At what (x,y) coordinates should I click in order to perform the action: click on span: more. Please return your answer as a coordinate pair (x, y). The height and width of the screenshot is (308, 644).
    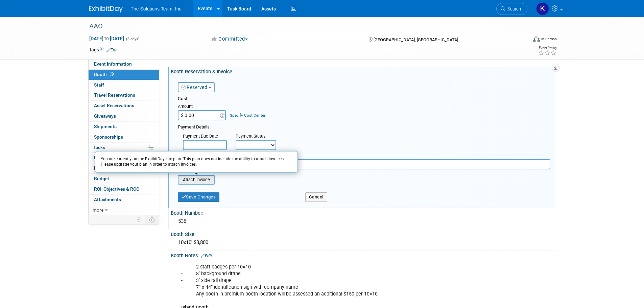
    Looking at the image, I should click on (98, 210).